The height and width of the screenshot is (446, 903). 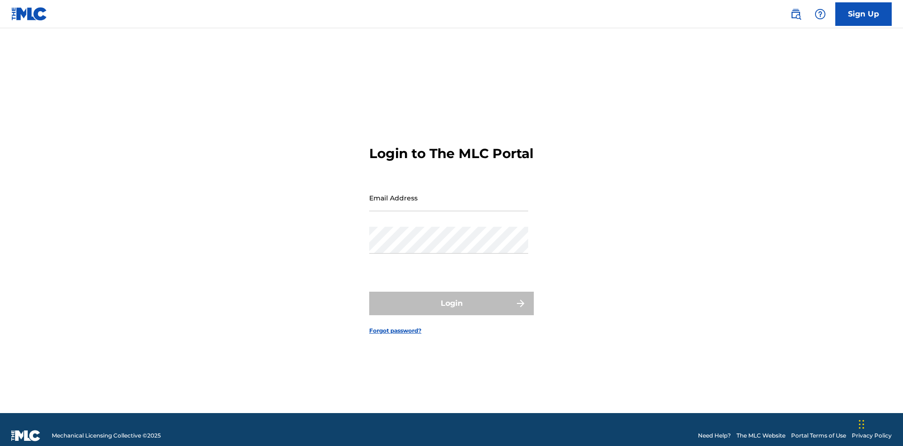 I want to click on a: Sign Up, so click(x=864, y=14).